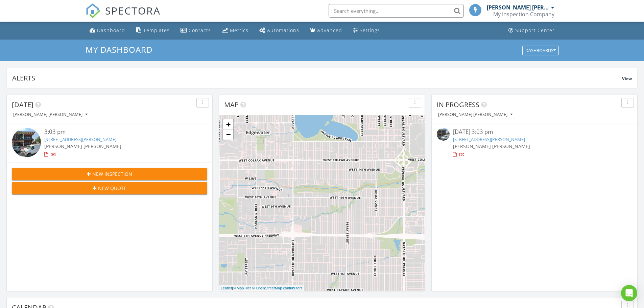 This screenshot has width=644, height=308. Describe the element at coordinates (278, 288) in the screenshot. I see `a: © OpenStreetMap contributors` at that location.